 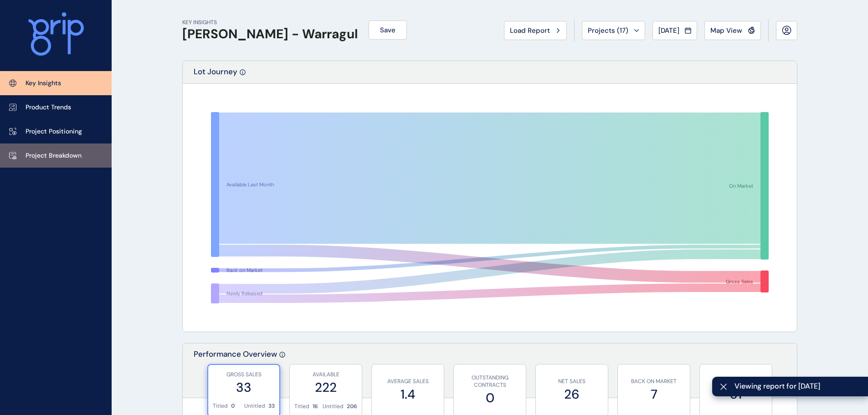 What do you see at coordinates (530, 30) in the screenshot?
I see `span: Load Report` at bounding box center [530, 30].